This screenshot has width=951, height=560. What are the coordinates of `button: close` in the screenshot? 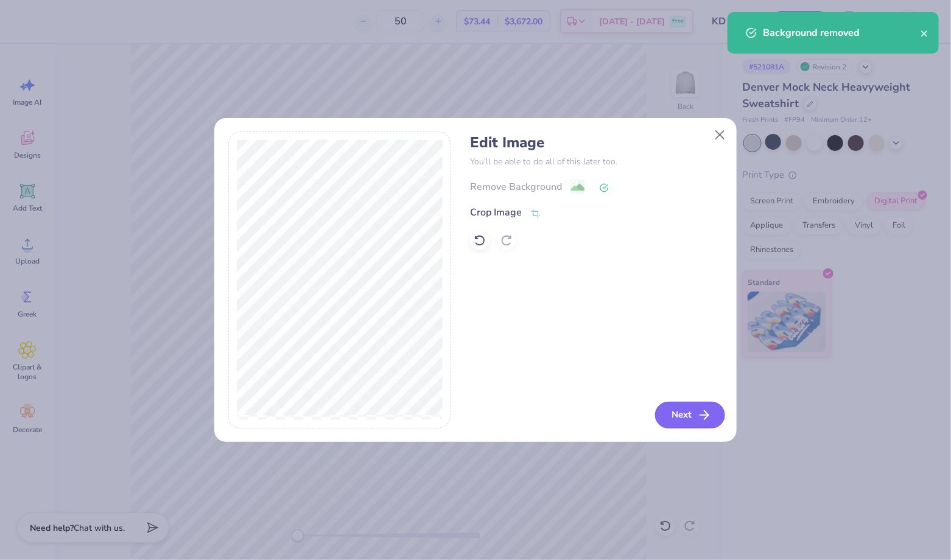 It's located at (925, 33).